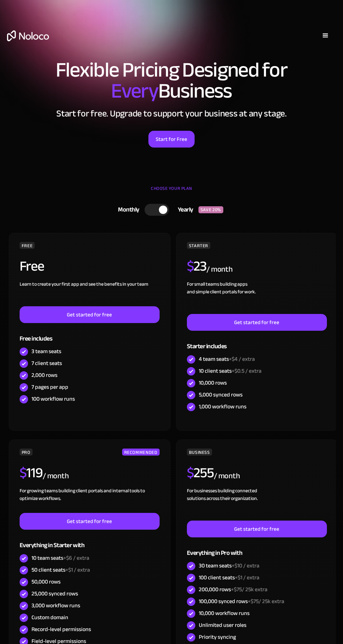  Describe the element at coordinates (200, 452) in the screenshot. I see `div: BUSINESS` at that location.